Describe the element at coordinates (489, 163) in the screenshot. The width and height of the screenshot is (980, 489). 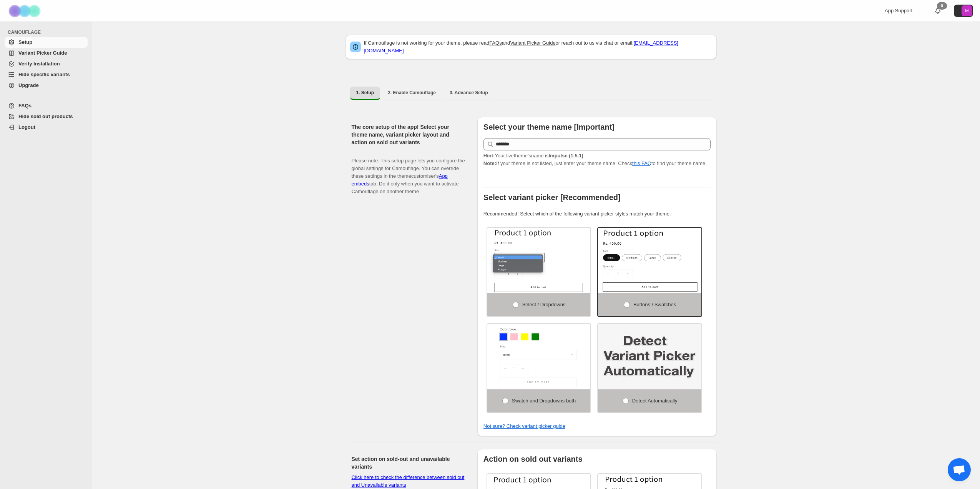
I see `strong: Note:` at that location.